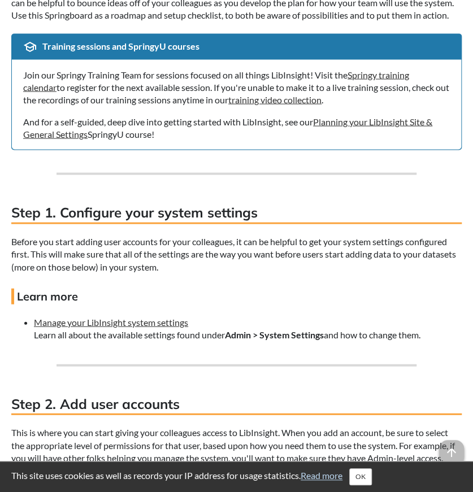 The image size is (473, 492). Describe the element at coordinates (361, 477) in the screenshot. I see `button: Close` at that location.